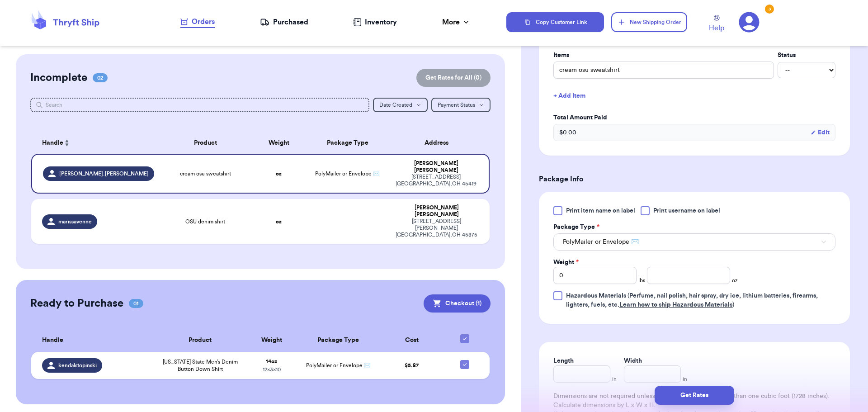 Image resolution: width=868 pixels, height=412 pixels. What do you see at coordinates (456, 22) in the screenshot?
I see `div: More` at bounding box center [456, 22].